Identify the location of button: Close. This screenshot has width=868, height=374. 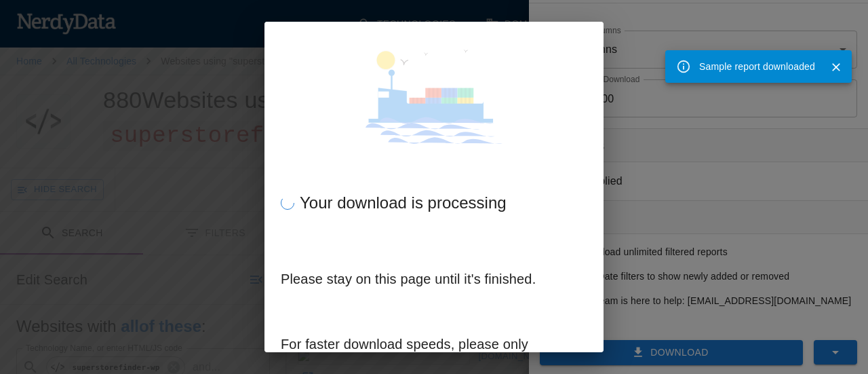
(836, 67).